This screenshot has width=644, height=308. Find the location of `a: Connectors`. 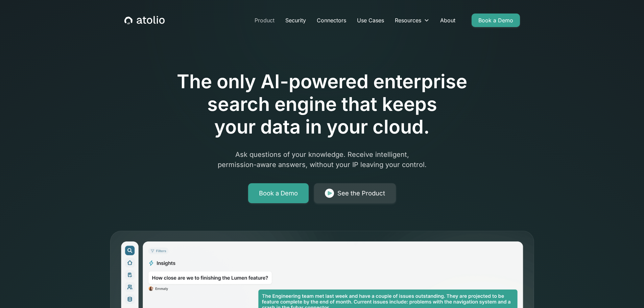

a: Connectors is located at coordinates (331, 21).